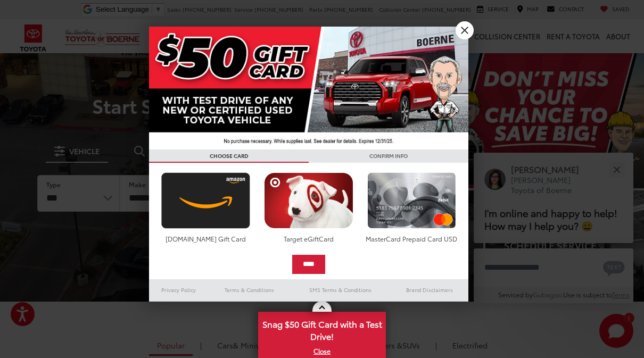 The width and height of the screenshot is (644, 358). What do you see at coordinates (228, 156) in the screenshot?
I see `h3: CHOOSE CARD` at bounding box center [228, 156].